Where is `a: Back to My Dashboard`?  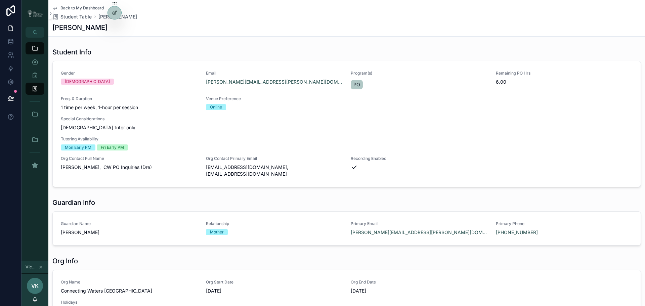
a: Back to My Dashboard is located at coordinates (78, 8).